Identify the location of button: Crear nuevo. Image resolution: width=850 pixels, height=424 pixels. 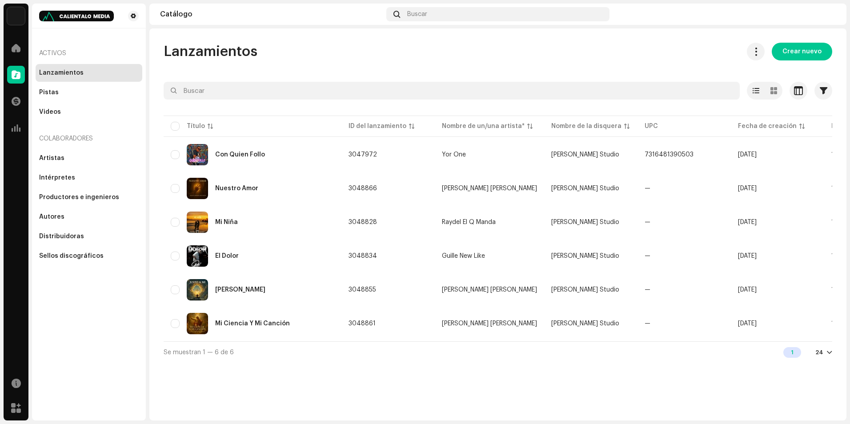
(802, 52).